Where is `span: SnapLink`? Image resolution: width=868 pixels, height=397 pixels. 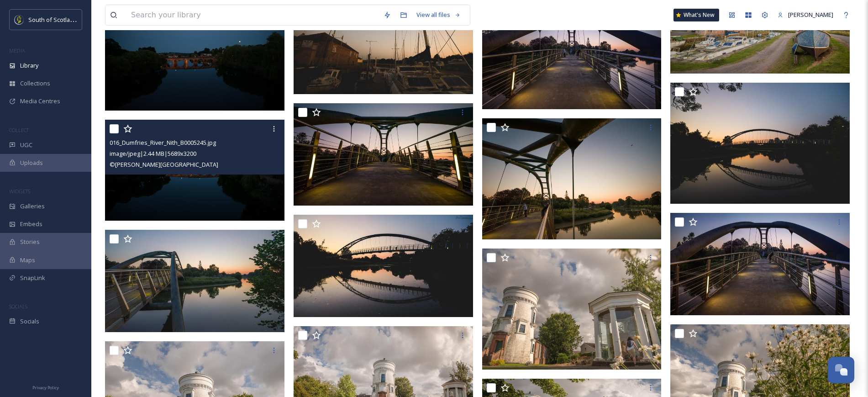 span: SnapLink is located at coordinates (33, 278).